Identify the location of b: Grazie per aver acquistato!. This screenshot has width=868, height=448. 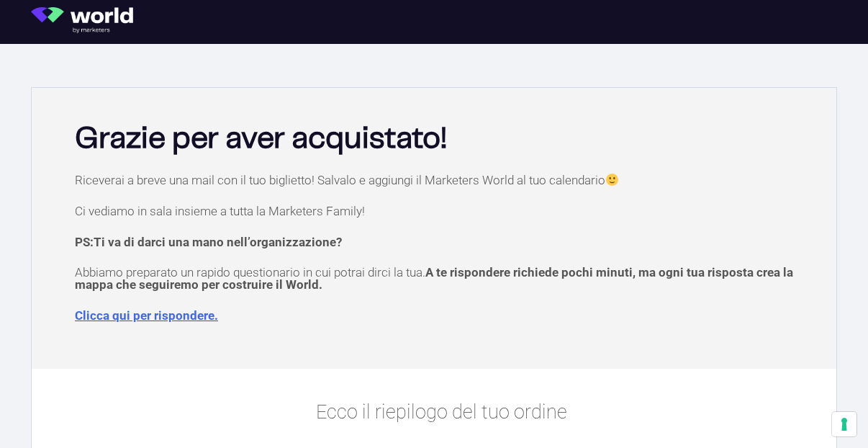
(261, 139).